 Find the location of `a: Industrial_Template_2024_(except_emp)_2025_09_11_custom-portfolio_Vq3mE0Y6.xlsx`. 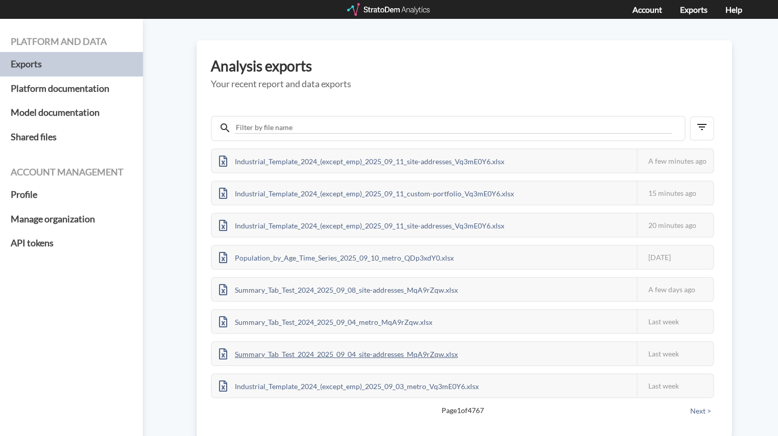

a: Industrial_Template_2024_(except_emp)_2025_09_11_custom-portfolio_Vq3mE0Y6.xlsx is located at coordinates (366, 192).